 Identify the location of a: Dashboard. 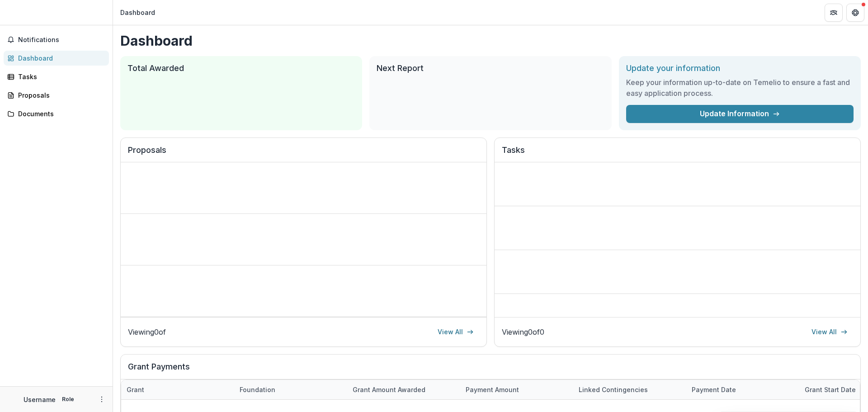
(56, 58).